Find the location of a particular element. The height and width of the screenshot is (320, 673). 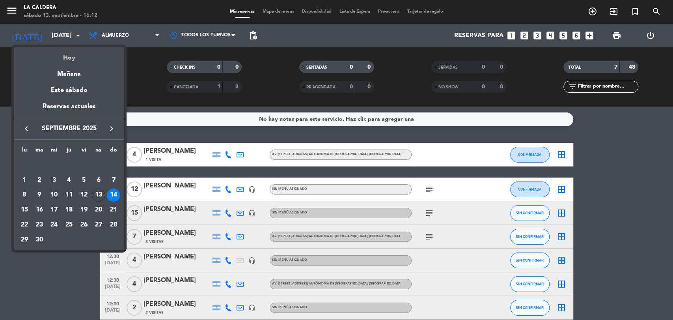

td: 16 de septiembre de 2025 is located at coordinates (39, 210).